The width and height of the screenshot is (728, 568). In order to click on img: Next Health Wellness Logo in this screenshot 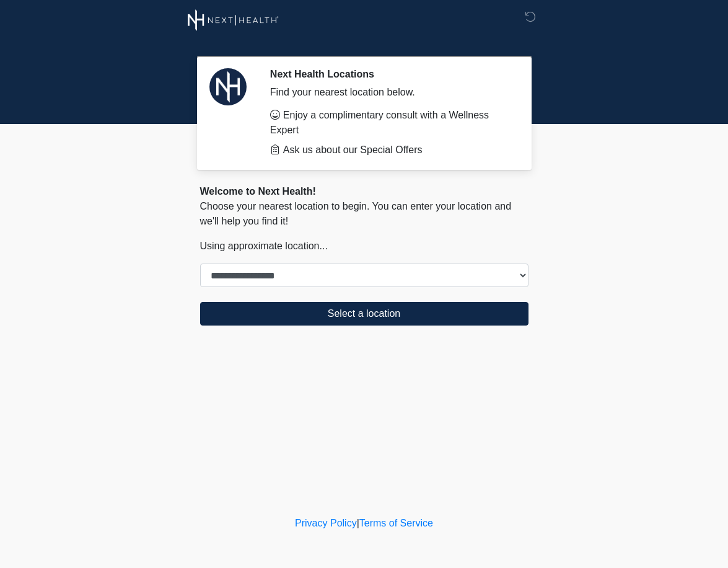, I will do `click(233, 20)`.